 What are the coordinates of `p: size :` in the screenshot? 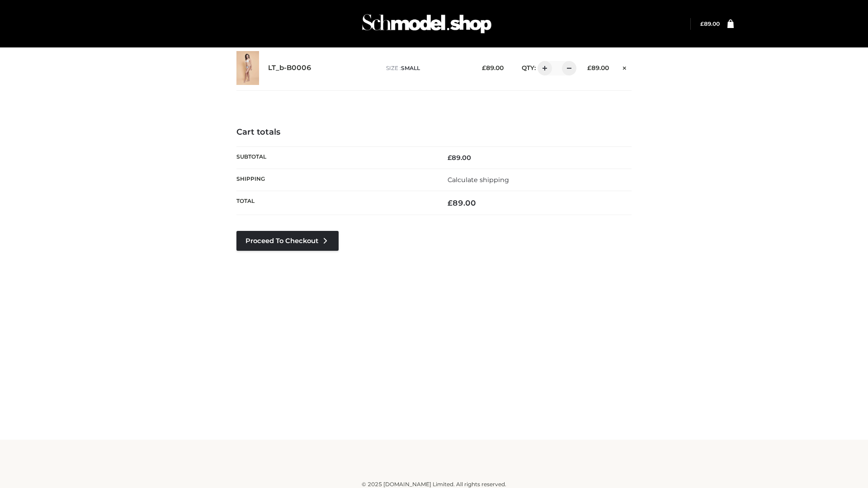 It's located at (427, 68).